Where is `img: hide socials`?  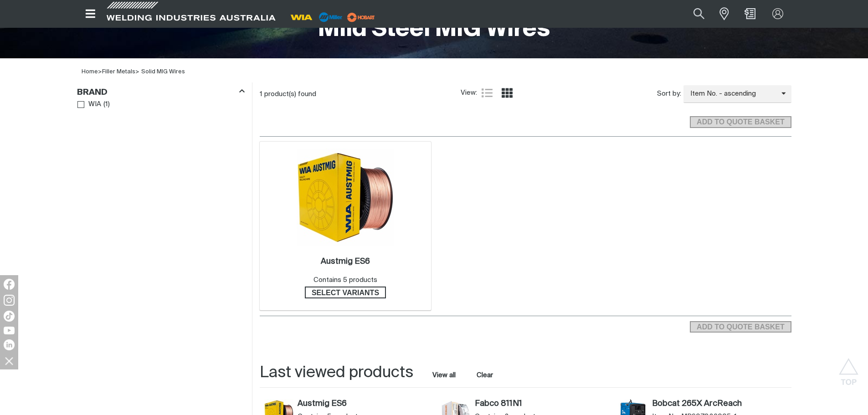
img: hide socials is located at coordinates (9, 361).